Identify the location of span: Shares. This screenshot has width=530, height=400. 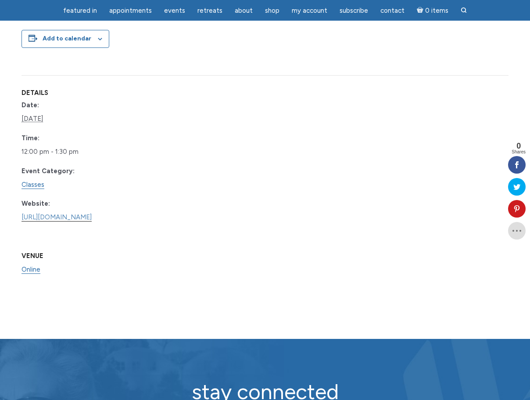
(519, 152).